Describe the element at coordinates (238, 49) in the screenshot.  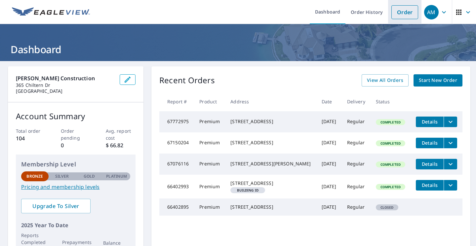
I see `h1: Dashboard` at that location.